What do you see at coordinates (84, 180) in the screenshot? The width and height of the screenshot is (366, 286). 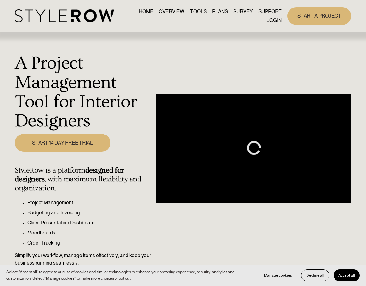 I see `h4: StyleRow is a platform , with maximum flexibility and organization.` at bounding box center [84, 180].